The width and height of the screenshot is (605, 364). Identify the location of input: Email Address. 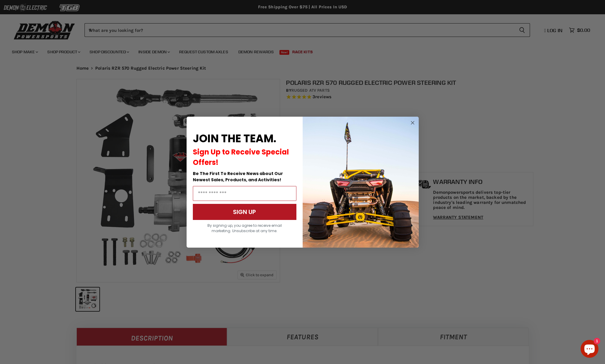
(245, 194).